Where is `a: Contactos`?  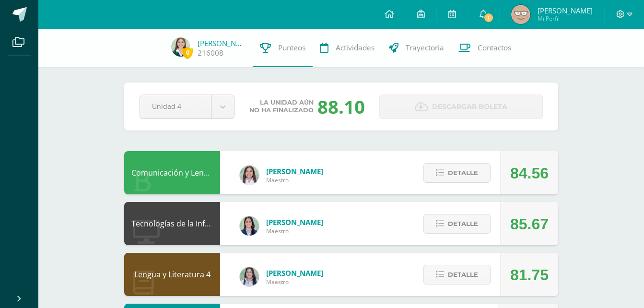 a: Contactos is located at coordinates (485, 48).